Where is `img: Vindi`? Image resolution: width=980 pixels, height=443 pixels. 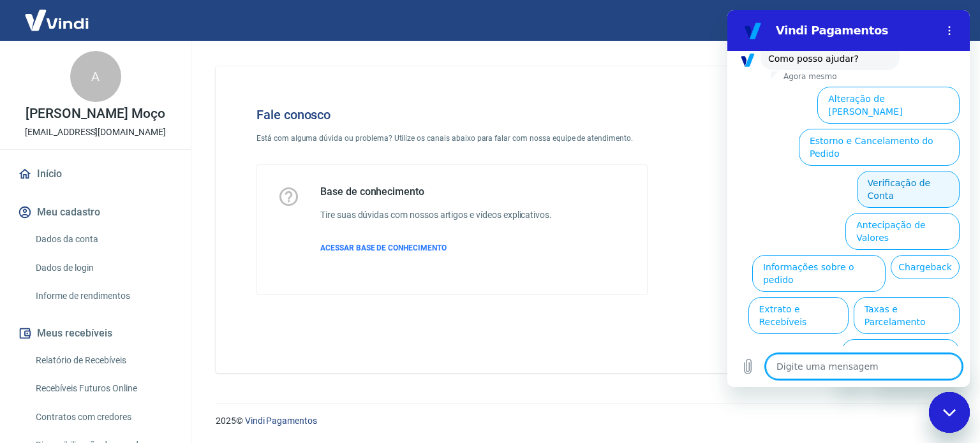 img: Vindi is located at coordinates (57, 20).